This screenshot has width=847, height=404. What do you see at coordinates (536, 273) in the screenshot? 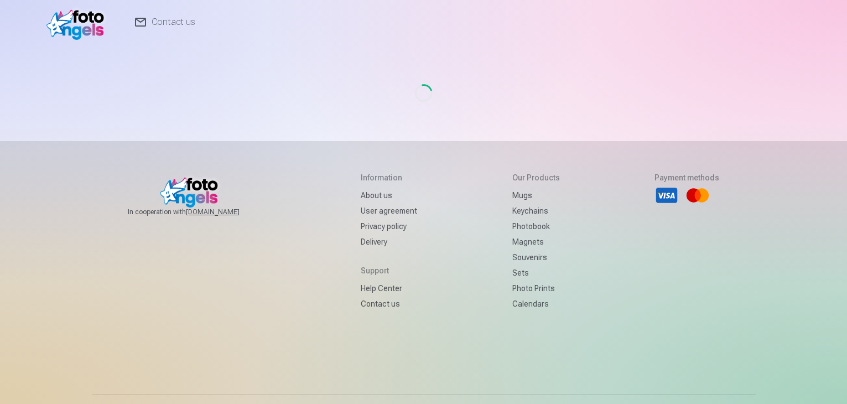
I see `a: Sets` at bounding box center [536, 273].